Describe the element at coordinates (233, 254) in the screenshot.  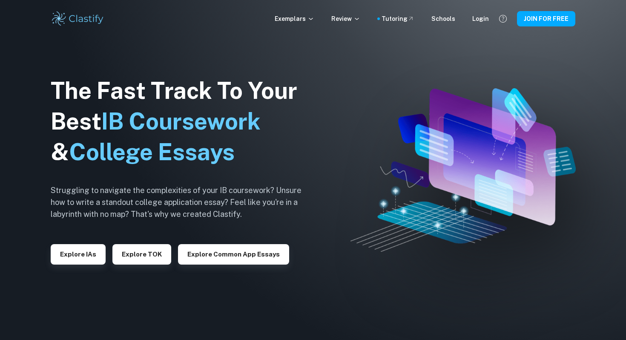
I see `button: Explore Common App essays` at that location.